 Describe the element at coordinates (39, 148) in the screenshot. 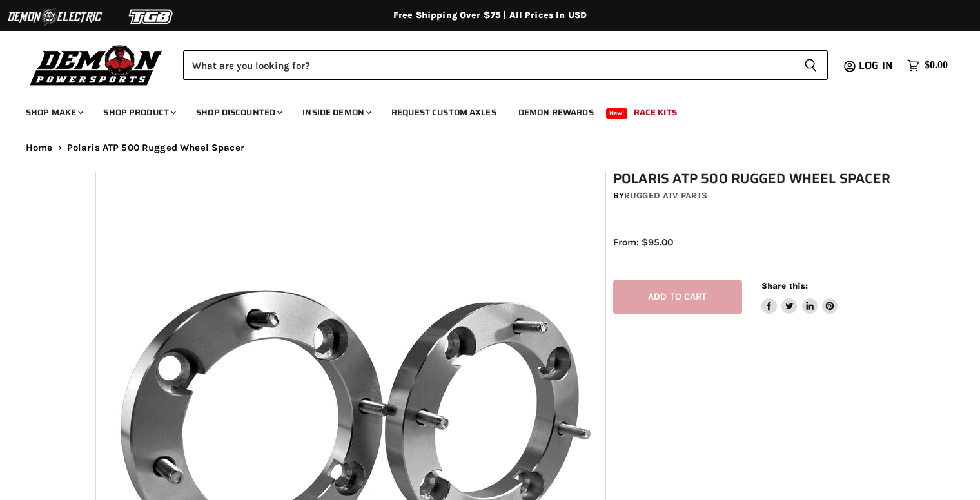

I see `a: Home` at that location.